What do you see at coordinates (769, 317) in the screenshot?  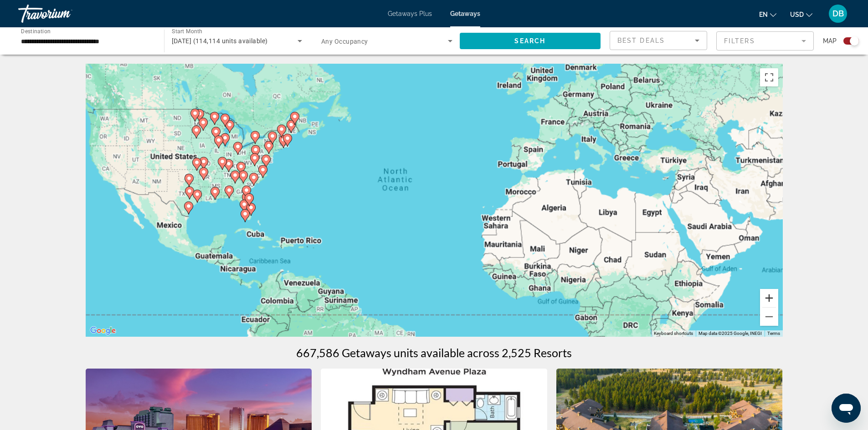 I see `button: Zoom out` at bounding box center [769, 317].